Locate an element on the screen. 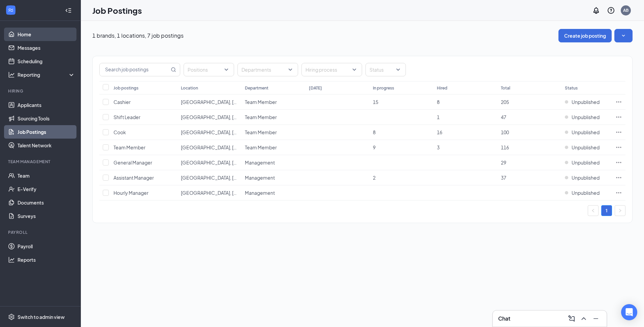  span: Cashier is located at coordinates (122, 102).